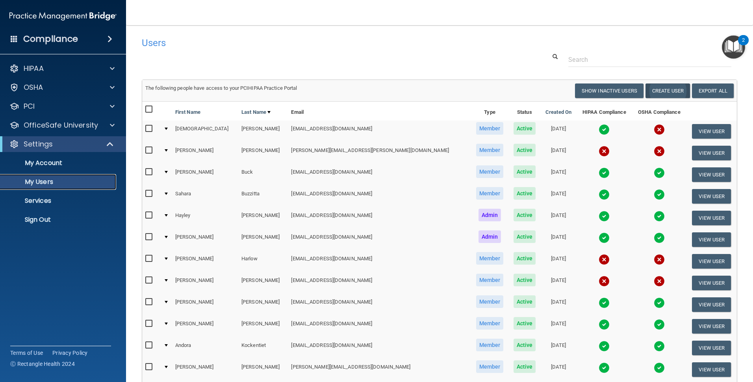 The image size is (753, 382). I want to click on p: Services, so click(59, 201).